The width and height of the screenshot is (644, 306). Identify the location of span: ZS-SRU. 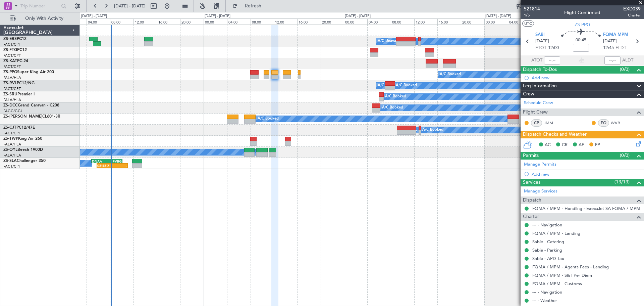
(10, 94).